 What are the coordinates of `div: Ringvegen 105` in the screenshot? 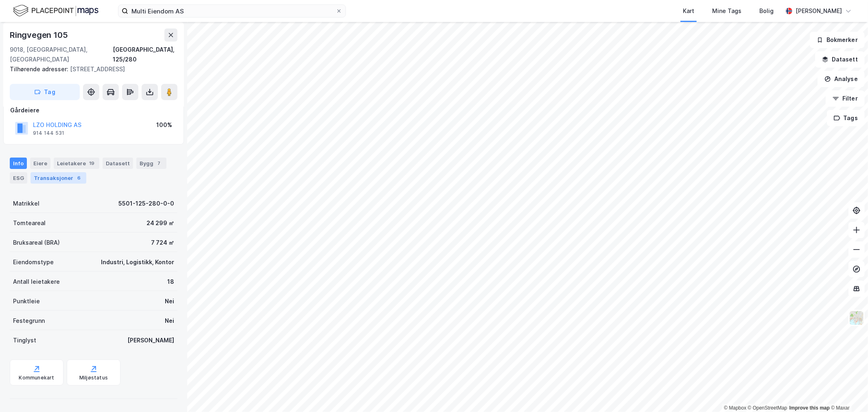 It's located at (39, 35).